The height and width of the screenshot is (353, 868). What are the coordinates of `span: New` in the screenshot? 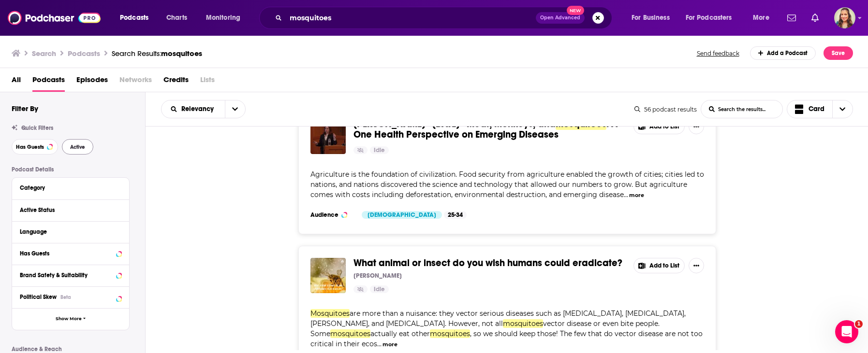 It's located at (575, 10).